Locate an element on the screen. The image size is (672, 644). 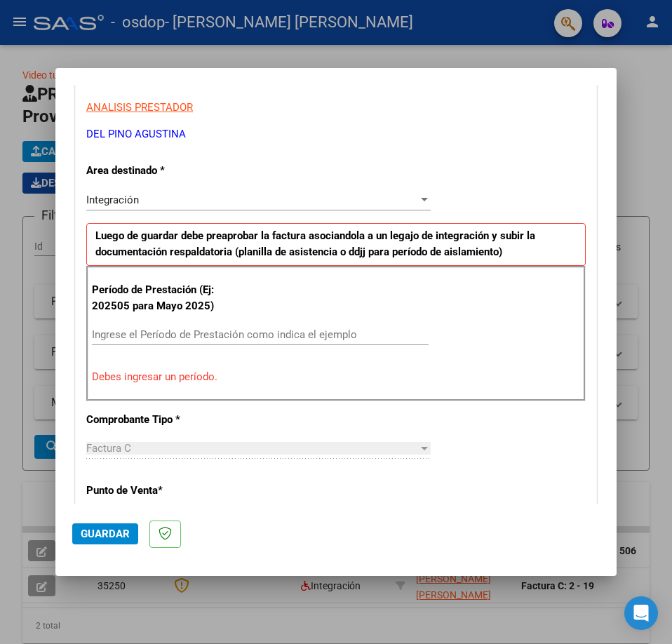
span: Factura C is located at coordinates (109, 448).